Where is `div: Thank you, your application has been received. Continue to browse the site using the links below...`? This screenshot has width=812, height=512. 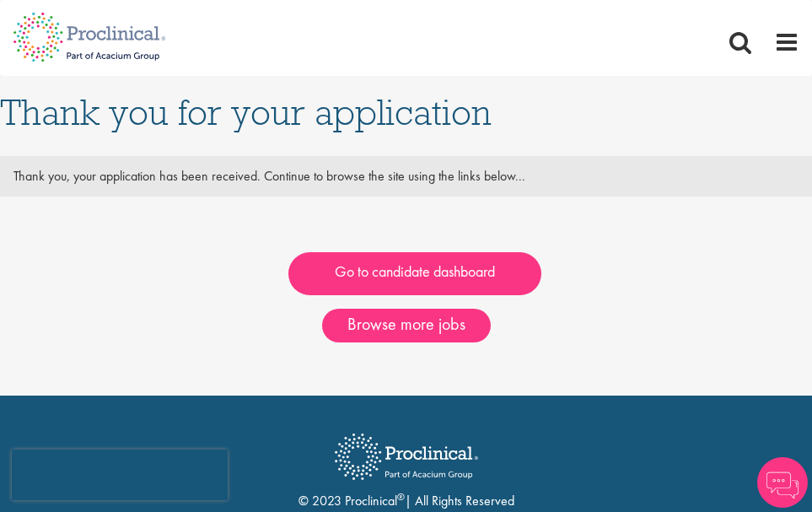
div: Thank you, your application has been received. Continue to browse the site using the links below... is located at coordinates (406, 176).